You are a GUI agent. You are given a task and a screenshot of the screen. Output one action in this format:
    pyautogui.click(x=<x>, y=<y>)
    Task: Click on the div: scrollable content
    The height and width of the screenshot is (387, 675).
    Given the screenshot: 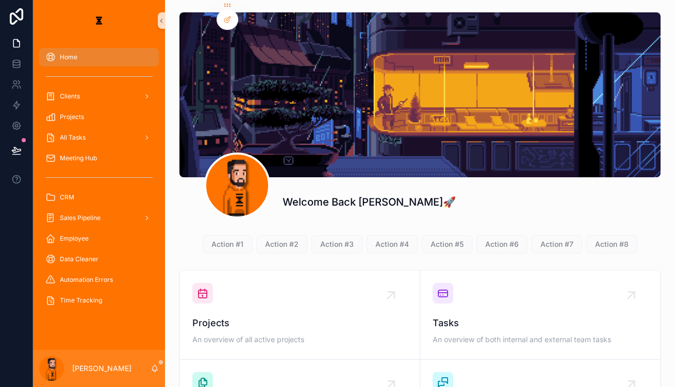 What is the action you would take?
    pyautogui.click(x=99, y=181)
    